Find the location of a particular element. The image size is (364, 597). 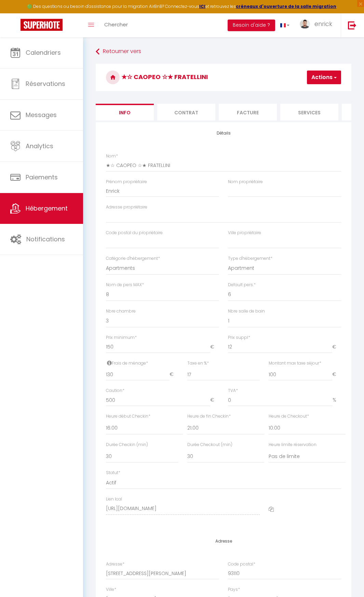

label: Adresse is located at coordinates (115, 564).